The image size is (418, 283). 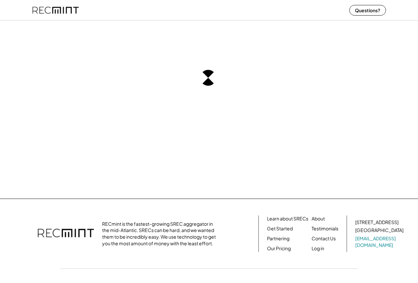 I want to click on a: Get Started, so click(x=280, y=228).